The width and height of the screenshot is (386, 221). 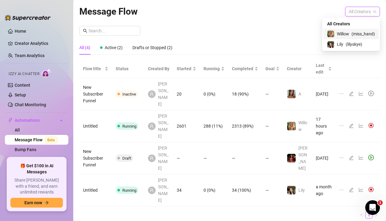 What do you see at coordinates (291, 126) in the screenshot?
I see `img: Willow` at bounding box center [291, 126].